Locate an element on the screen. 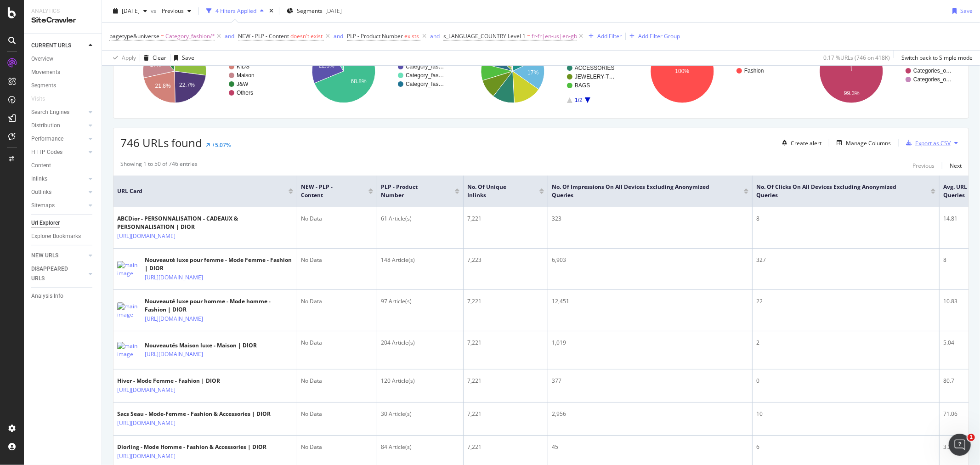 The height and width of the screenshot is (465, 980). div: Sitemaps is located at coordinates (43, 206).